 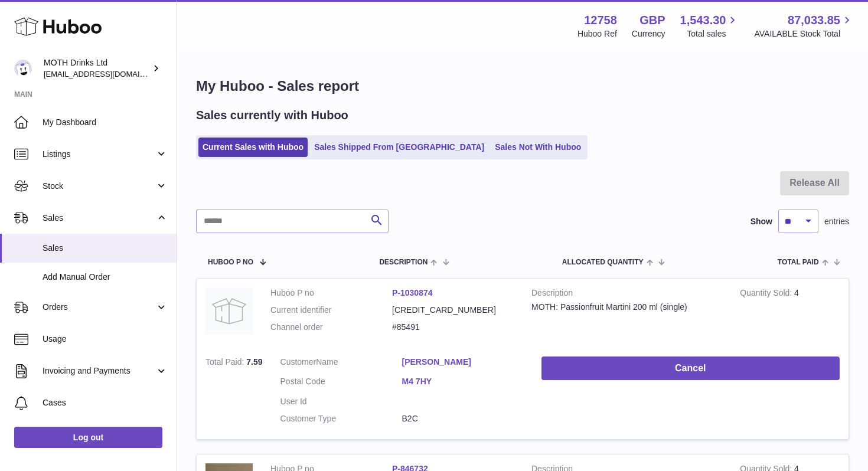 What do you see at coordinates (341, 402) in the screenshot?
I see `dt: User Id` at bounding box center [341, 402].